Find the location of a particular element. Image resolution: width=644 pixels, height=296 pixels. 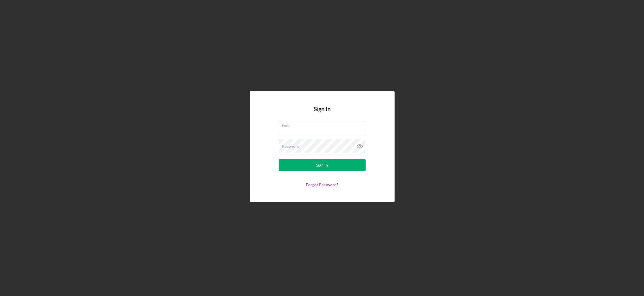

div: Sign In is located at coordinates (322, 165).